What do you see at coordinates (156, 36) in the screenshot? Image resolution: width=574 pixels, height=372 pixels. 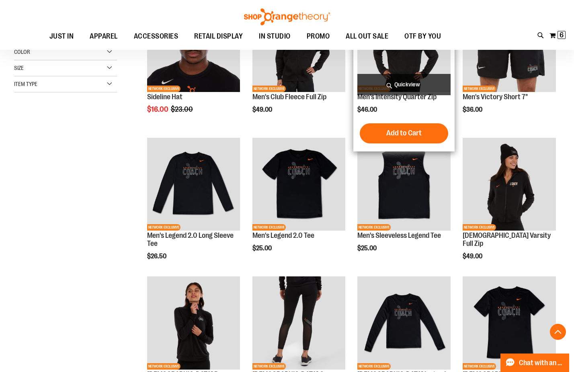 I see `span: ACCESSORIES` at bounding box center [156, 36].